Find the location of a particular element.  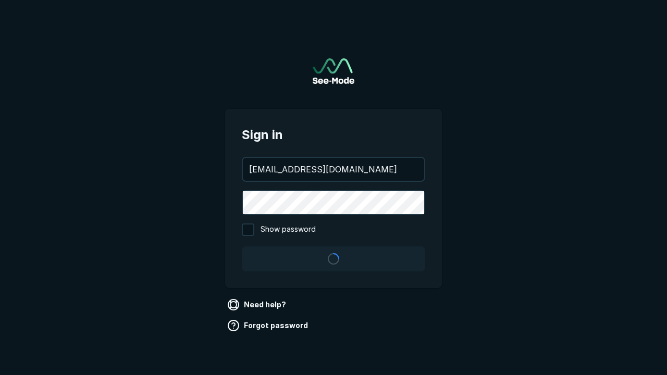

a: Need help? is located at coordinates (257, 305).